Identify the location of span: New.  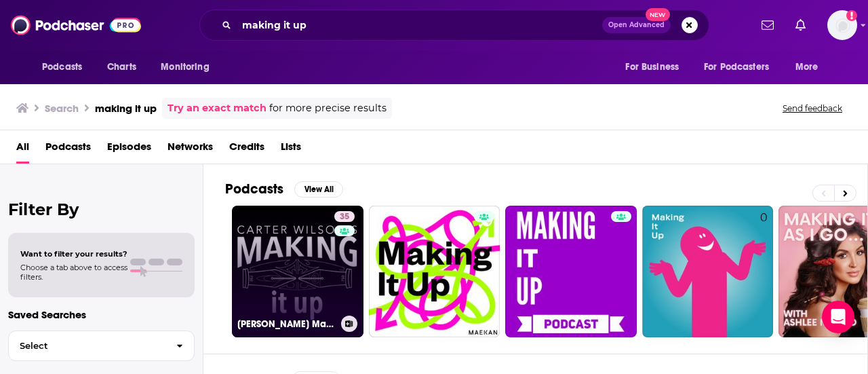
(658, 14).